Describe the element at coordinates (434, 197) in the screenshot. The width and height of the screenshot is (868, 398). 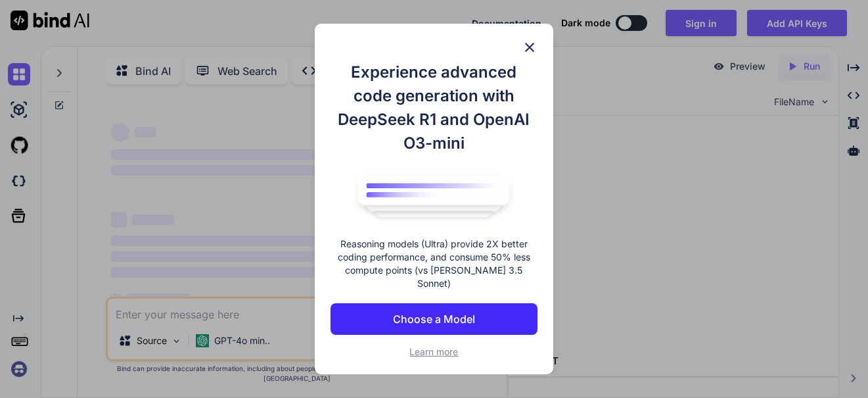
I see `img: bind logo` at that location.